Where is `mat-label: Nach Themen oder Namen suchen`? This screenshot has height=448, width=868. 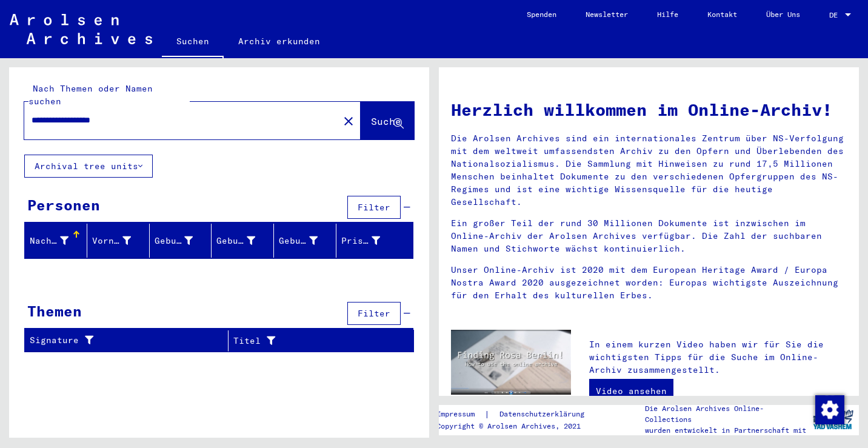
mat-label: Nach Themen oder Namen suchen is located at coordinates (90, 94).